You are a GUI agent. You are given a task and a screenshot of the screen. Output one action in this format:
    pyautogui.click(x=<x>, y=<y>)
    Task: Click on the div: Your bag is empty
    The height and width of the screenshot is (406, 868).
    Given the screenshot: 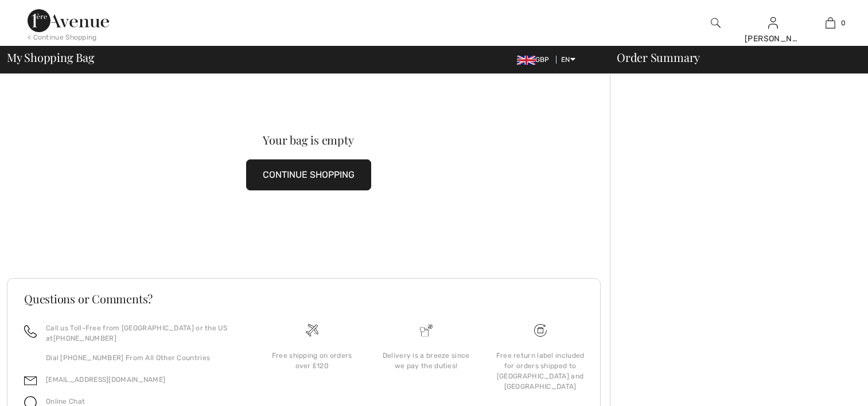 What is the action you would take?
    pyautogui.click(x=309, y=140)
    